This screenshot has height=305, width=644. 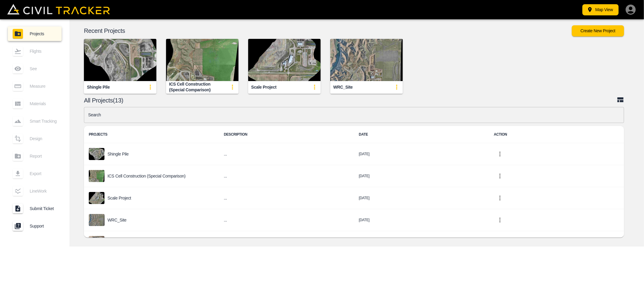 I want to click on span: Support, so click(x=43, y=226).